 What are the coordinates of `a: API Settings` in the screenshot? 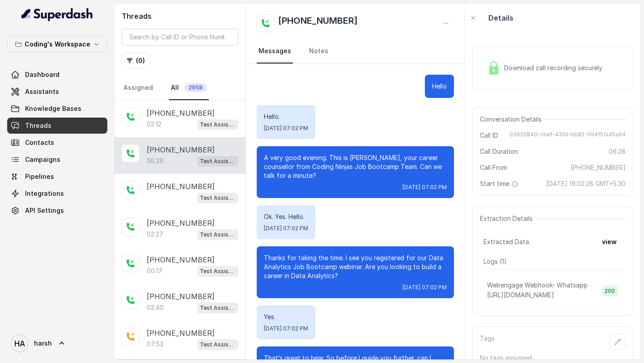 It's located at (57, 211).